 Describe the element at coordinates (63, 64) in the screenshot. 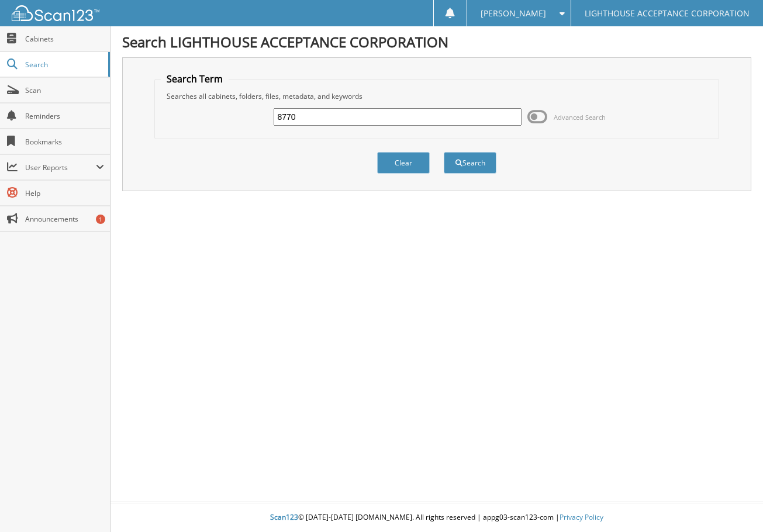

I see `span: Search` at that location.